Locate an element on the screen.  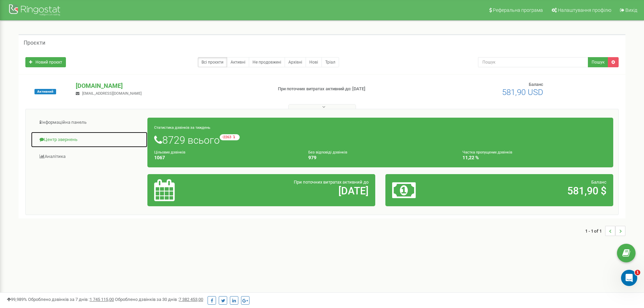
u: 1 745 115,00 is located at coordinates (102, 299).